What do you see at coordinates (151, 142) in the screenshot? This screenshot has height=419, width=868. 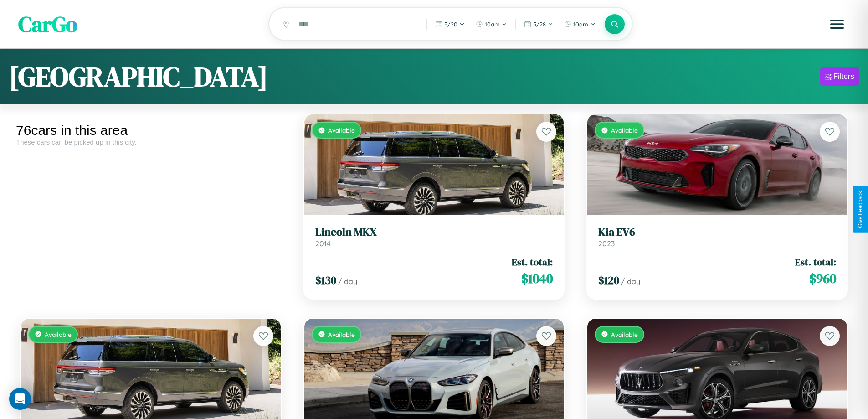 I see `div: These cars can be picked up in this city.` at bounding box center [151, 142].